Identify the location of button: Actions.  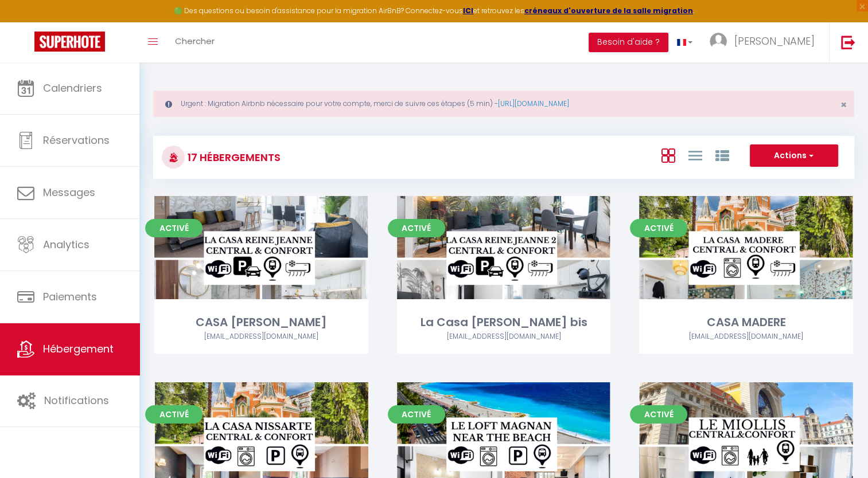
(794, 156).